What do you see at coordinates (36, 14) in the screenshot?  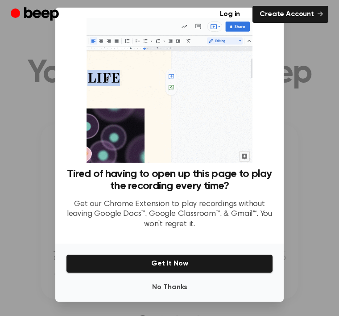 I see `a: Beep` at bounding box center [36, 14].